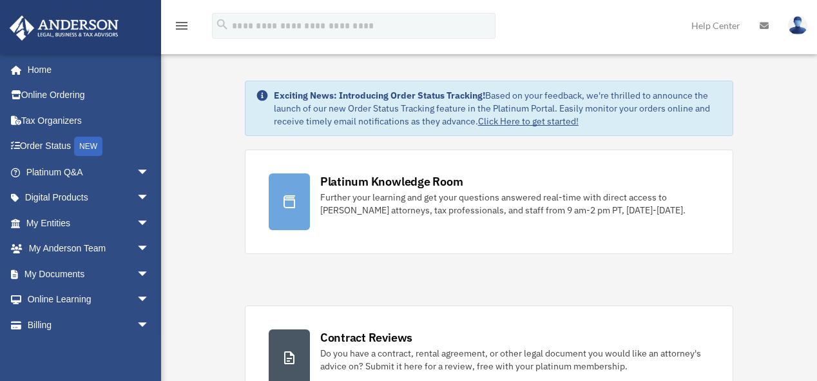 The width and height of the screenshot is (817, 381). I want to click on a: My Entitiesarrow_drop_down, so click(89, 223).